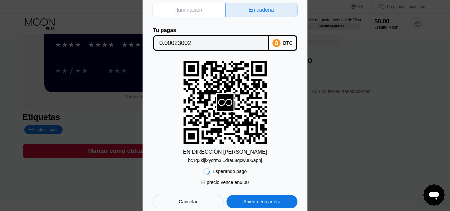 The height and width of the screenshot is (211, 450). What do you see at coordinates (261, 10) in the screenshot?
I see `font: En cadena` at bounding box center [261, 10].